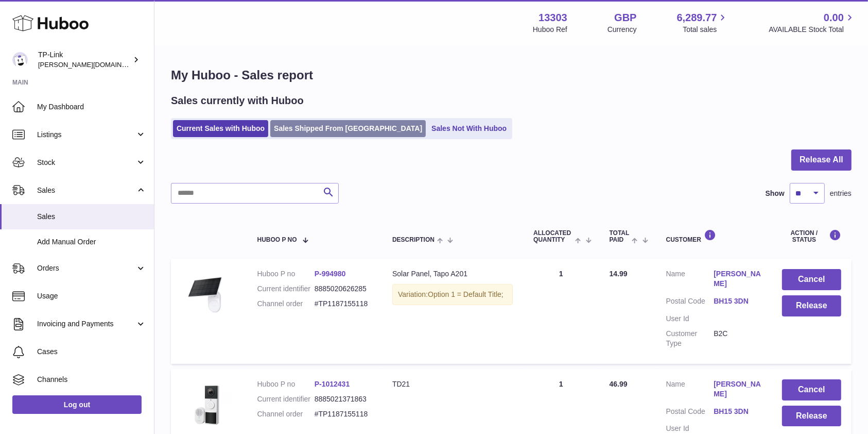 The image size is (868, 434). I want to click on span: 46.99, so click(618, 384).